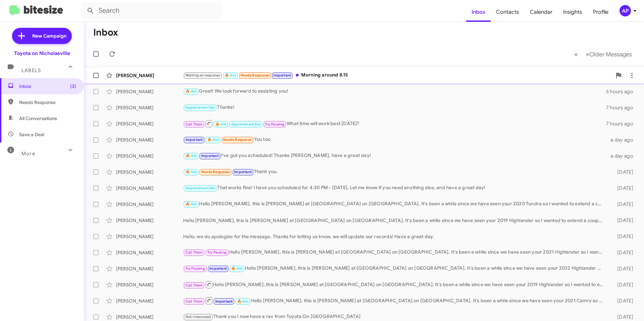  I want to click on span: Contacts, so click(507, 12).